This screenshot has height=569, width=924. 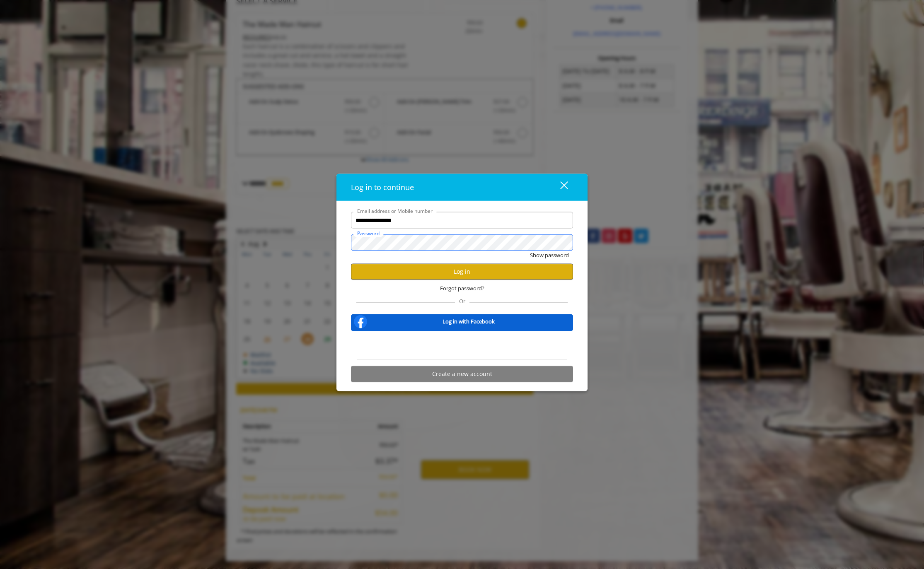 What do you see at coordinates (383, 188) in the screenshot?
I see `span: Log in to continue` at bounding box center [383, 188].